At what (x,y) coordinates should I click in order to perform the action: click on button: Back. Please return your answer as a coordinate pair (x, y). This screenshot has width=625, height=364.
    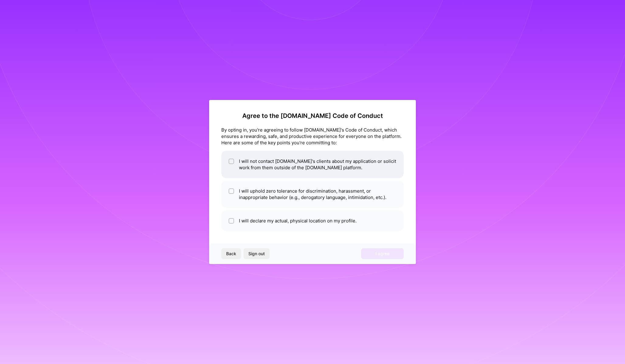
    Looking at the image, I should click on (231, 254).